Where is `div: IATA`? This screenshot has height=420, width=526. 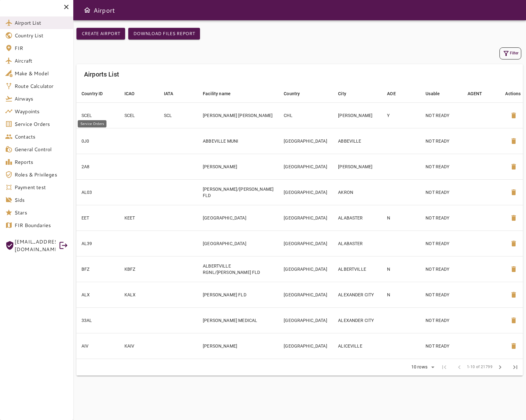 div: IATA is located at coordinates (169, 93).